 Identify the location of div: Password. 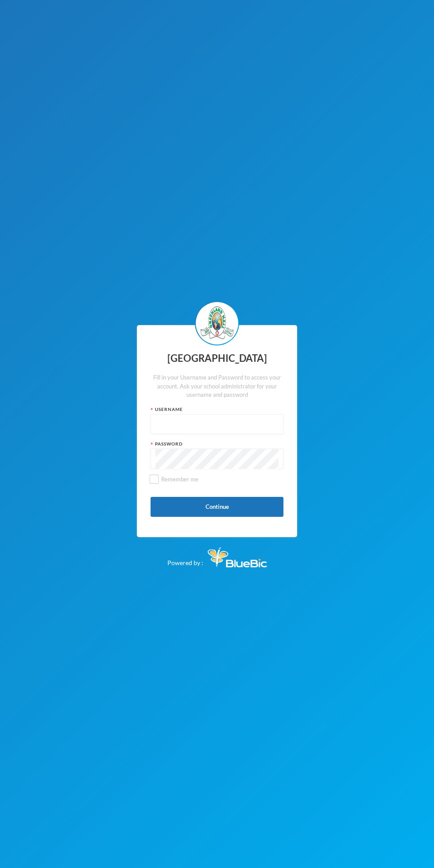
(217, 444).